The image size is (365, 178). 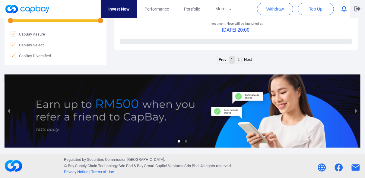 I want to click on p: Investment Note will be launched at, so click(x=236, y=24).